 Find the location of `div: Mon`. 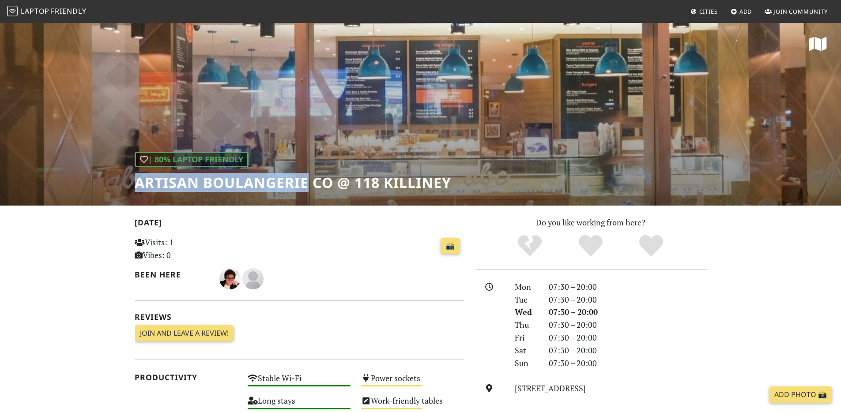

div: Mon is located at coordinates (526, 287).